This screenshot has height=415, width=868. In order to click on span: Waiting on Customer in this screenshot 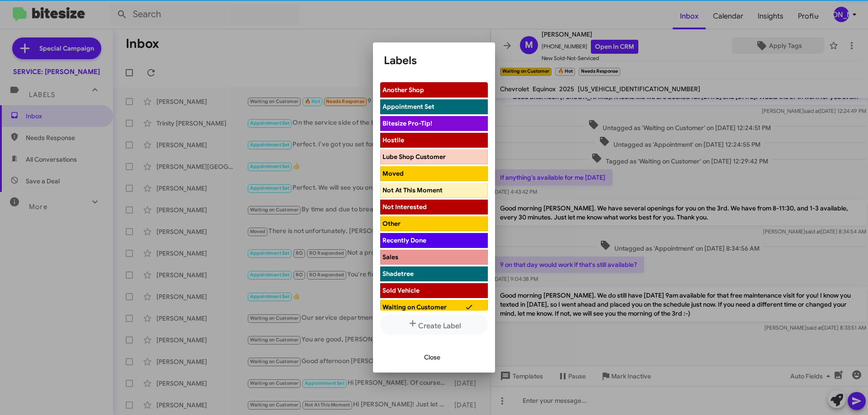, I will do `click(414, 307)`.